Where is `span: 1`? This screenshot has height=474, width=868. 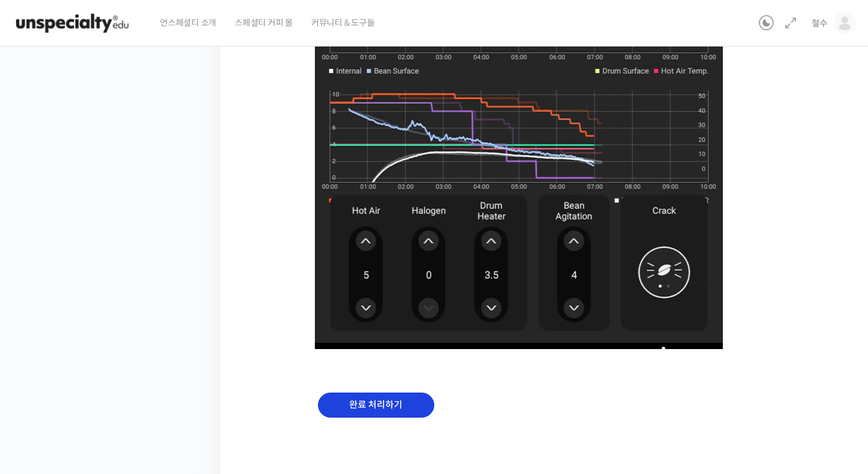 span: 1 is located at coordinates (126, 376).